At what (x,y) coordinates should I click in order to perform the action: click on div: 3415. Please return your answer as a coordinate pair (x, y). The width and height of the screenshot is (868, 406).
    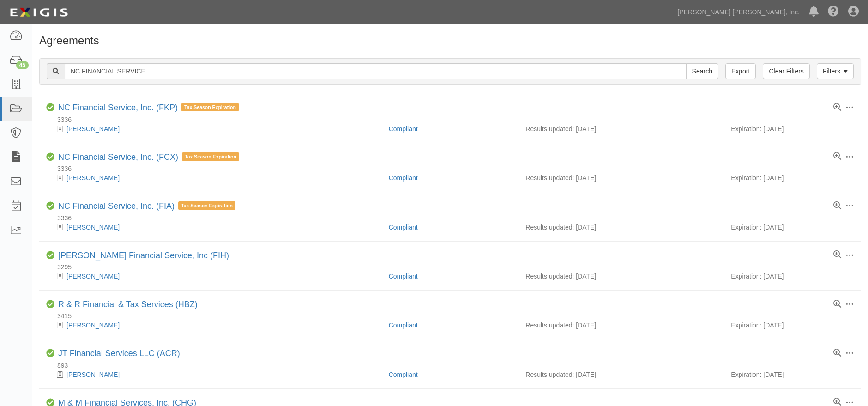
    Looking at the image, I should click on (453, 316).